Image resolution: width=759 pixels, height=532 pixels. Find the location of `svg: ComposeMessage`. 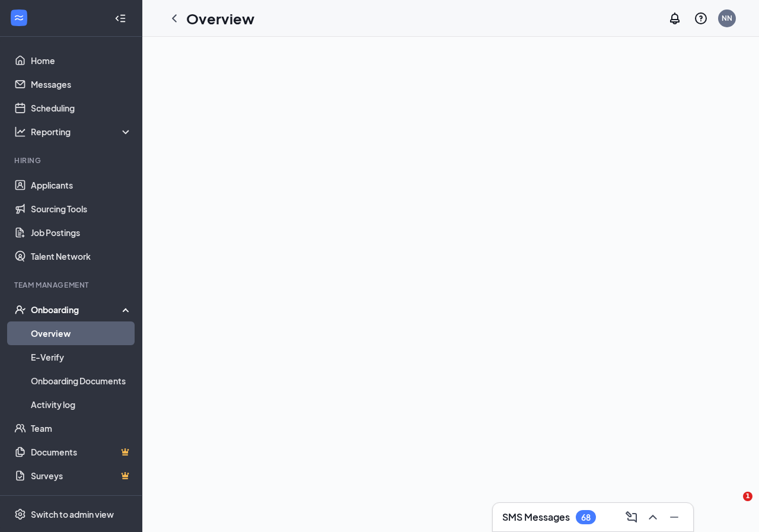

svg: ComposeMessage is located at coordinates (632, 517).